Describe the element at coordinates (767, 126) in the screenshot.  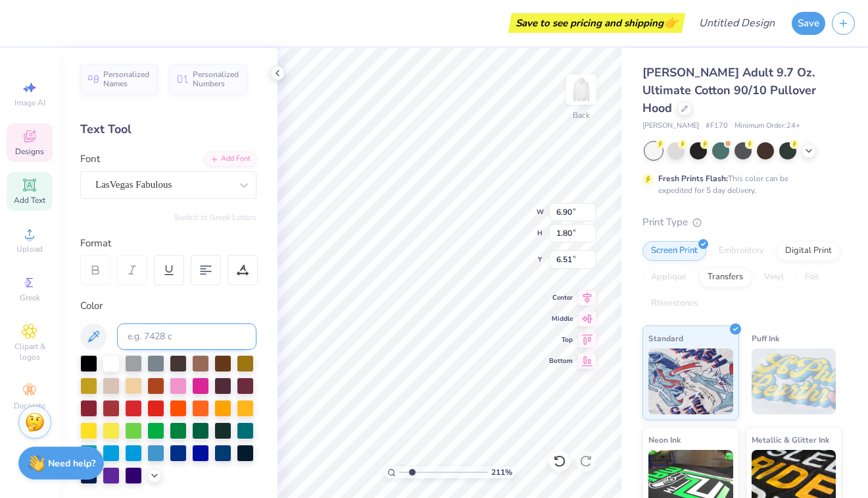
I see `span: Minimum Order: 24 +` at that location.